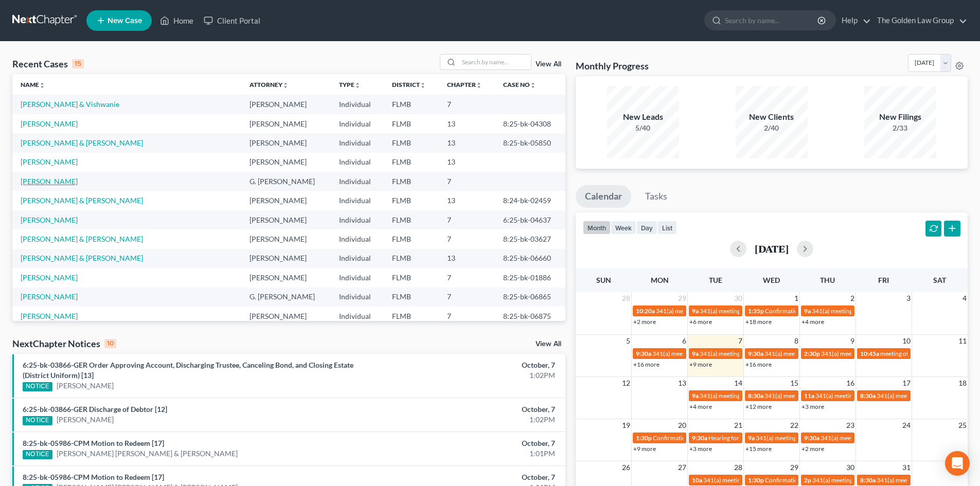 The width and height of the screenshot is (980, 486). Describe the element at coordinates (962, 341) in the screenshot. I see `span: 11` at that location.